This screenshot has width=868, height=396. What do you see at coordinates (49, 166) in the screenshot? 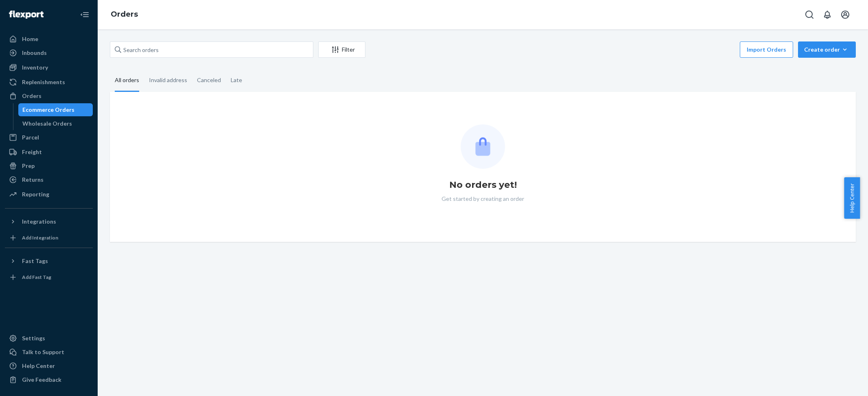
I see `a: Prep` at bounding box center [49, 166].